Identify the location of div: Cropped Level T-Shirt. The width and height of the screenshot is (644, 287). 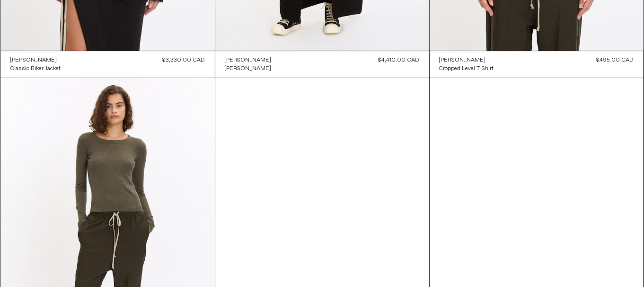
(466, 69).